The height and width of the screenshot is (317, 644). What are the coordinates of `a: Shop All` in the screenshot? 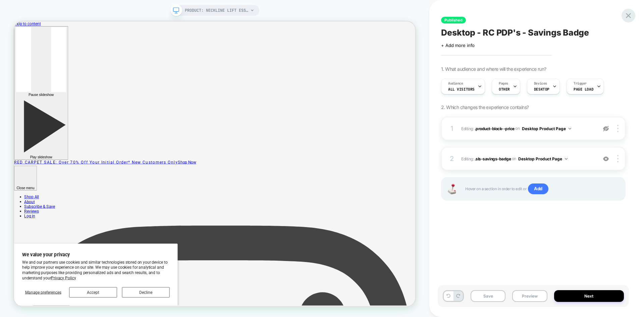 It's located at (23, 234).